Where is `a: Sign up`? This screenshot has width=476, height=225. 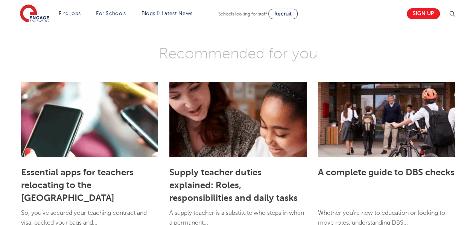 a: Sign up is located at coordinates (423, 14).